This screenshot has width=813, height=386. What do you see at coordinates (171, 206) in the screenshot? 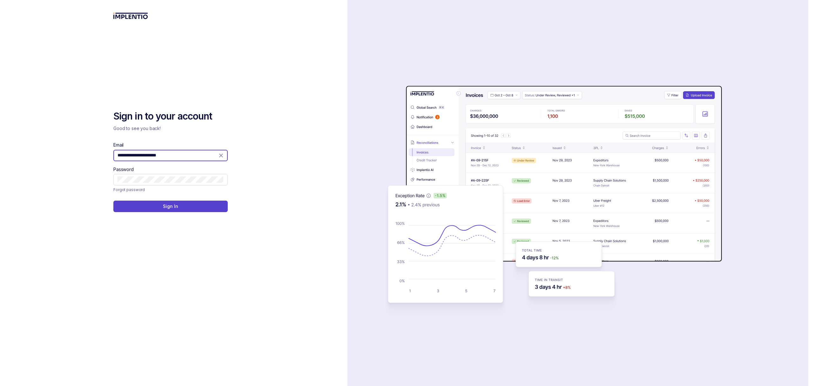
I see `button: Sign In` at bounding box center [171, 206].